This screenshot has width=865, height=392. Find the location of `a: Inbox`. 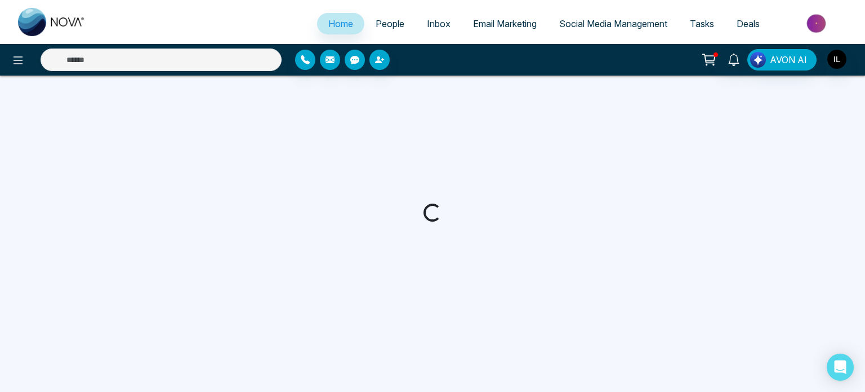

a: Inbox is located at coordinates (439, 24).